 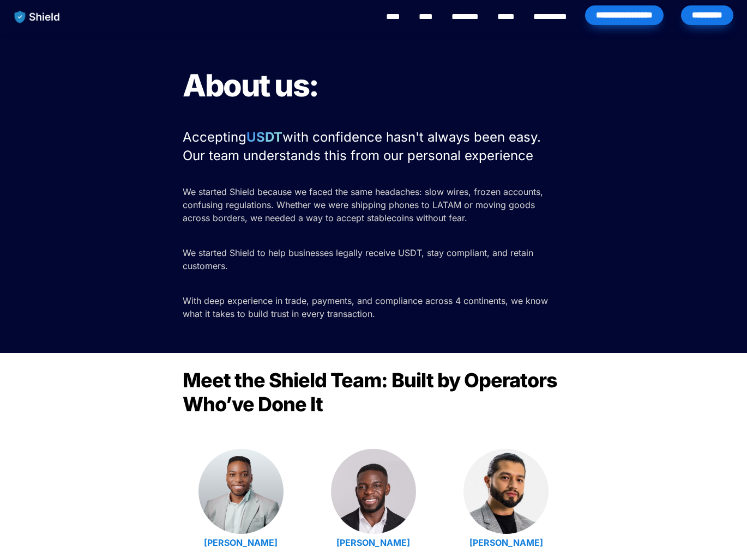 I want to click on span: We started Shield to help businesses legally receive USDT, stay compliant, and retain customers., so click(x=359, y=260).